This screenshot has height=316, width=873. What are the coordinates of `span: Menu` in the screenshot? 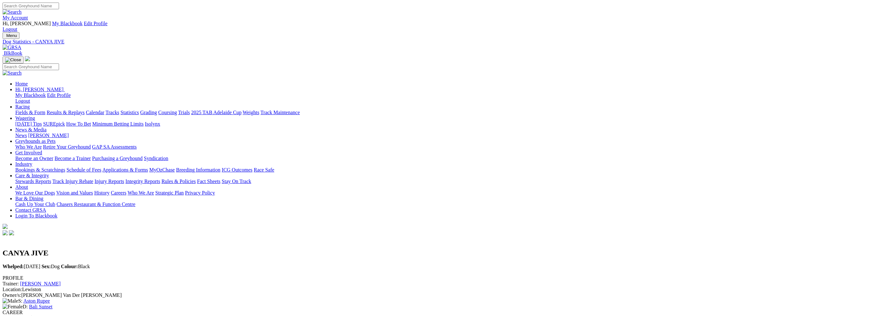 It's located at (11, 35).